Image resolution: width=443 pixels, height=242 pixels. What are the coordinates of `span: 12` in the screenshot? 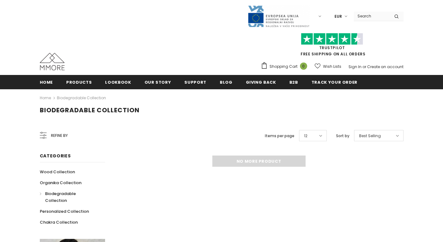 It's located at (306, 136).